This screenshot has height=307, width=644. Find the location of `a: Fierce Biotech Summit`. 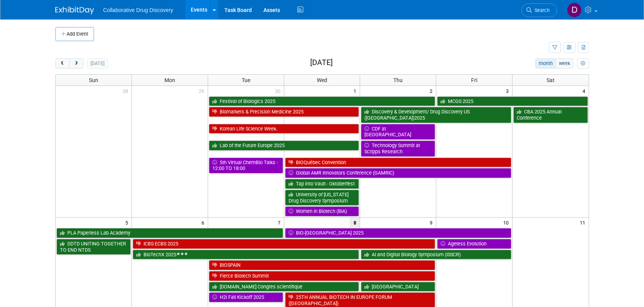

a: Fierce Biotech Summit is located at coordinates (322, 276).